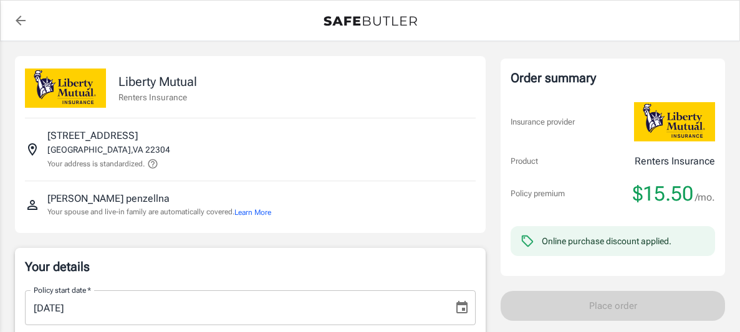 The height and width of the screenshot is (332, 740). I want to click on p: Policy premium, so click(537, 194).